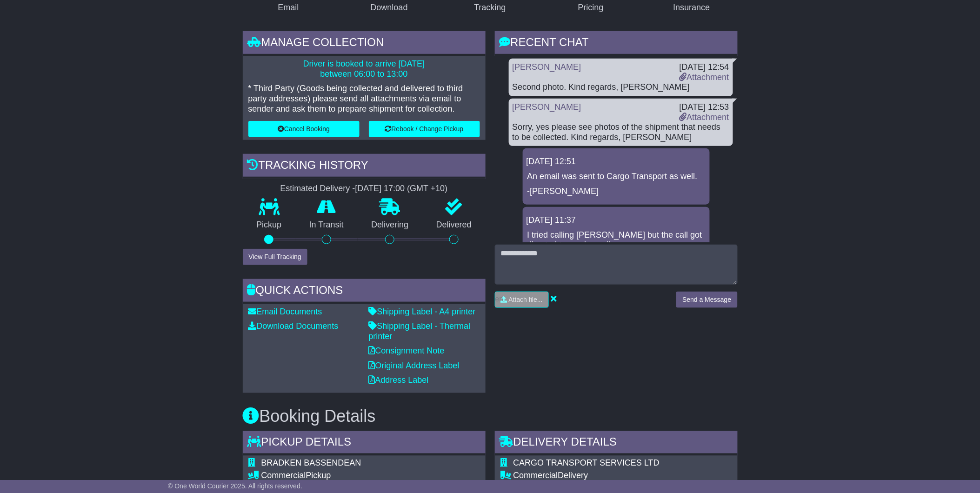  Describe the element at coordinates (706, 300) in the screenshot. I see `button: Send a Message` at that location.